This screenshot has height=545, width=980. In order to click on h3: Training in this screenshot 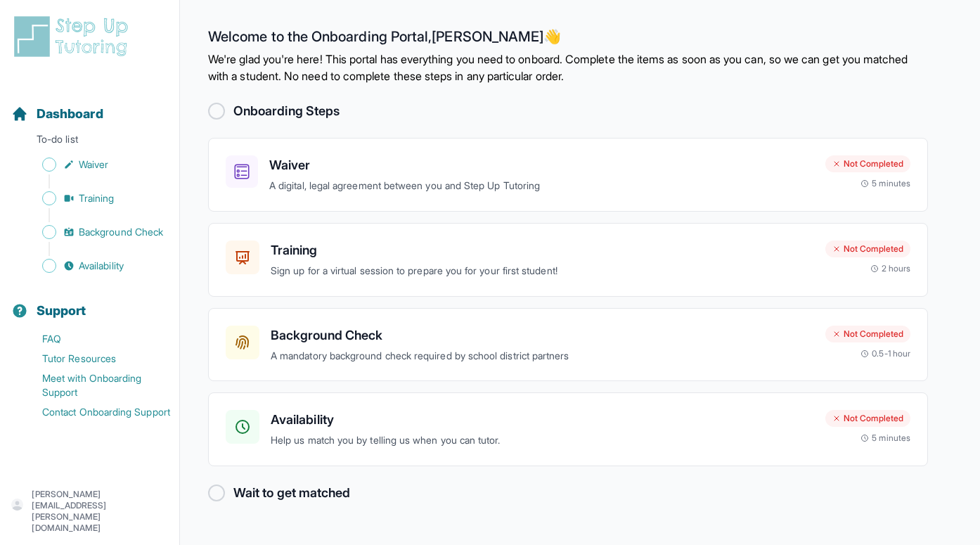, I will do `click(542, 250)`.